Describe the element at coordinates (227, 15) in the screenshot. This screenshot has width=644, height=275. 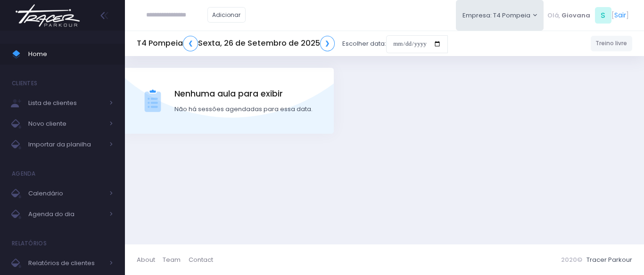
I see `a: Adicionar` at that location.